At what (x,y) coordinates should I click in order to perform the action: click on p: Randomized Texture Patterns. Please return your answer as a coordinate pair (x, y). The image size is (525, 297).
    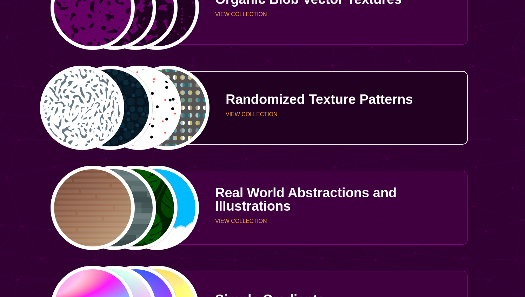
    Looking at the image, I should click on (344, 99).